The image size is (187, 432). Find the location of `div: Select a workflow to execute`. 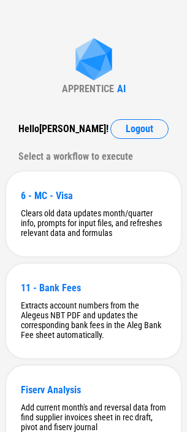

div: Select a workflow to execute is located at coordinates (93, 157).